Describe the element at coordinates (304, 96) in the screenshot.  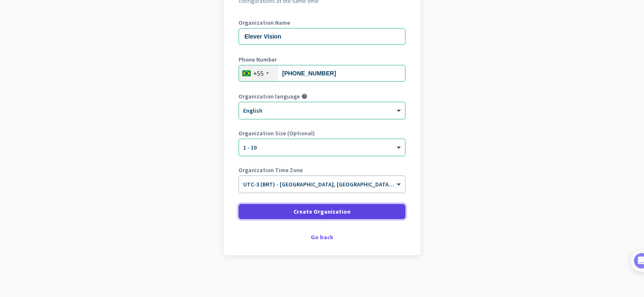
I see `i: help` at that location.